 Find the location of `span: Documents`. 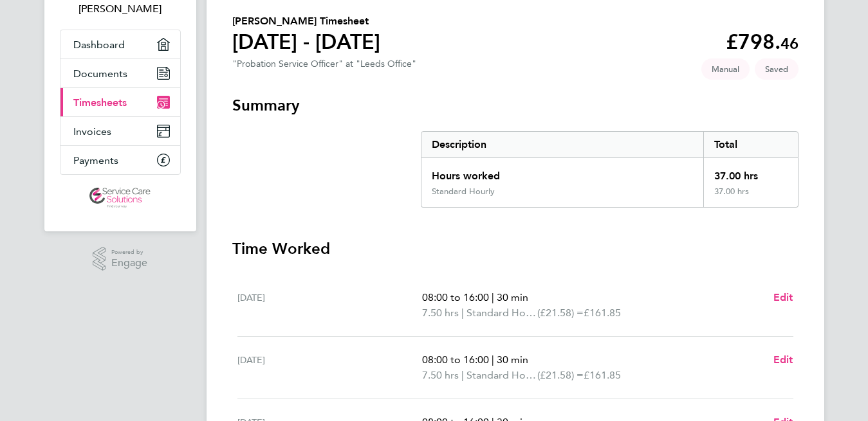

span: Documents is located at coordinates (101, 73).